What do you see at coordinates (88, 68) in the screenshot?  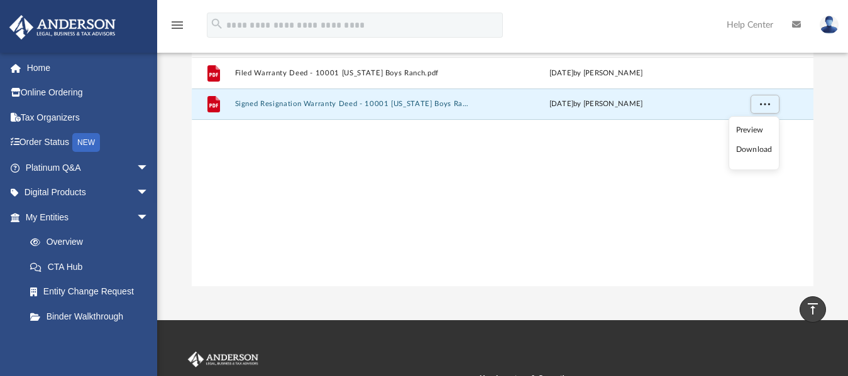 I see `a: Home` at bounding box center [88, 68].